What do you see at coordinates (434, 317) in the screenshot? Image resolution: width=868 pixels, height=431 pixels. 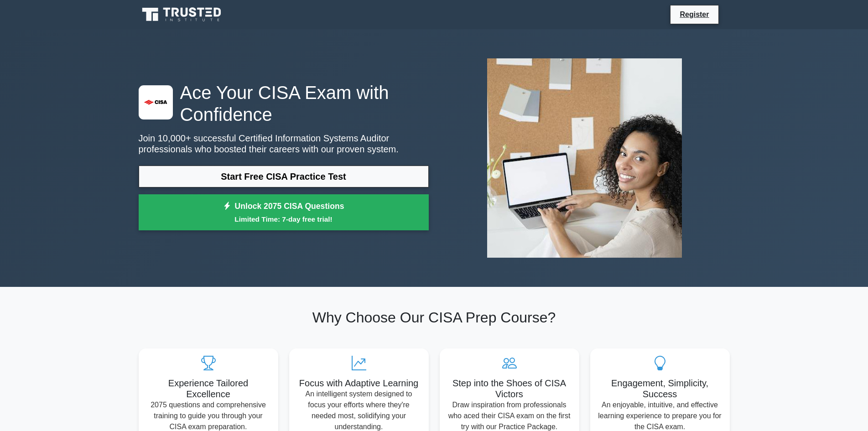 I see `h2: Why Choose Our CISA Prep Course?` at bounding box center [434, 317].